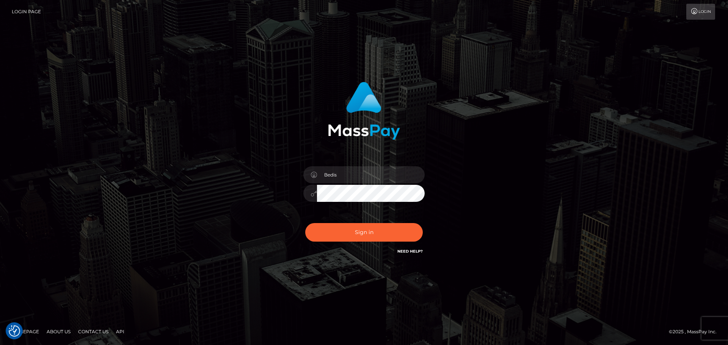 The width and height of the screenshot is (728, 345). Describe the element at coordinates (58, 332) in the screenshot. I see `a: About Us` at that location.